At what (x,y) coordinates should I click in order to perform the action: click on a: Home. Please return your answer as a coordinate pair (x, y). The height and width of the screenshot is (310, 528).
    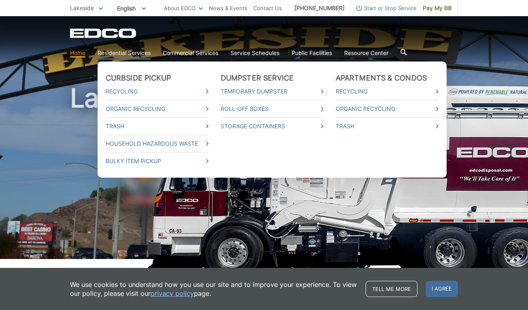
    Looking at the image, I should click on (78, 53).